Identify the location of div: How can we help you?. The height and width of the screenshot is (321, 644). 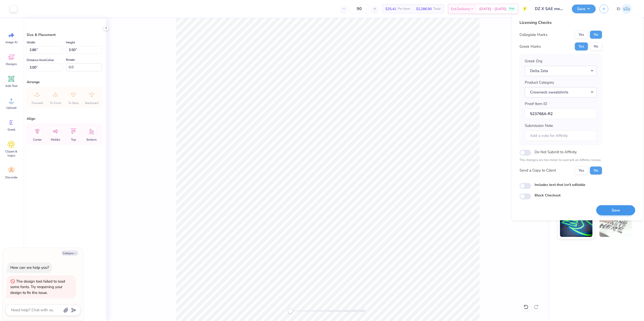
(30, 268).